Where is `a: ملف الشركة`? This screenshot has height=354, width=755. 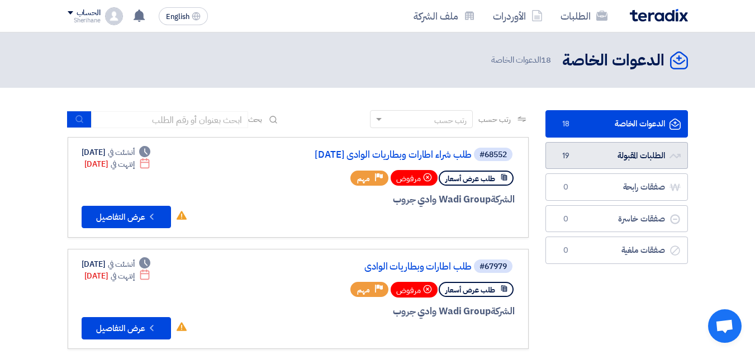 a: ملف الشركة is located at coordinates (445, 16).